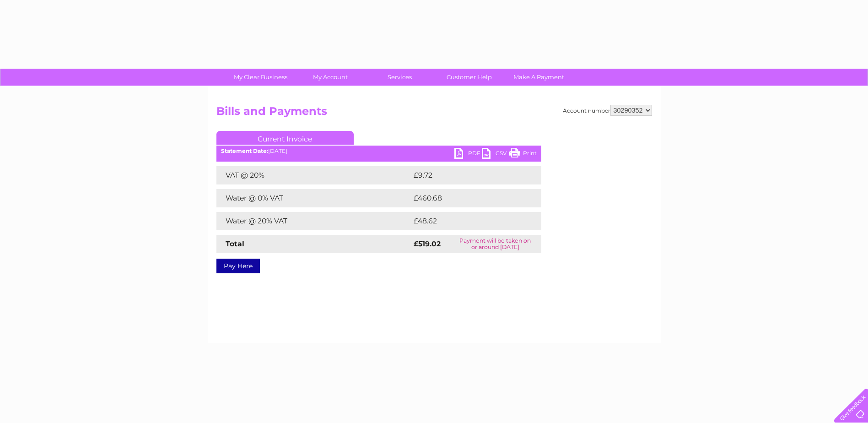 The image size is (868, 423). What do you see at coordinates (465, 175) in the screenshot?
I see `td: £9.72` at bounding box center [465, 175].